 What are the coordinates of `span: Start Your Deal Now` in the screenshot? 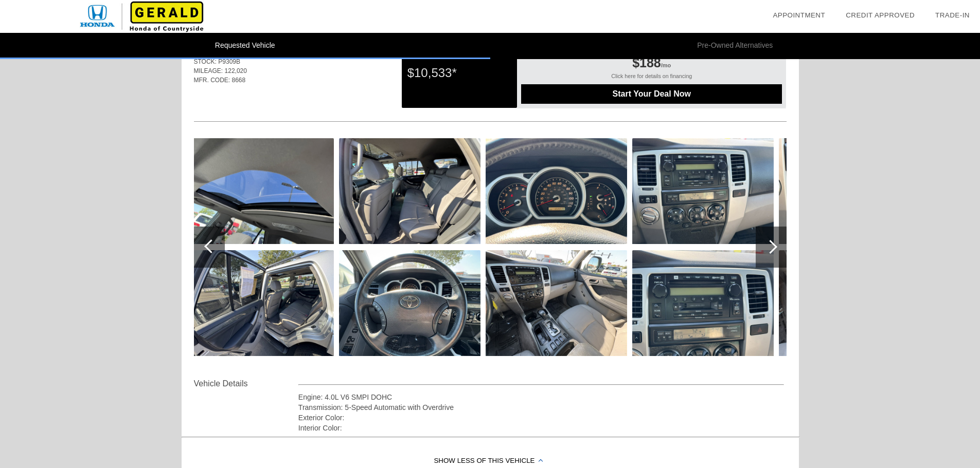 It's located at (651, 94).